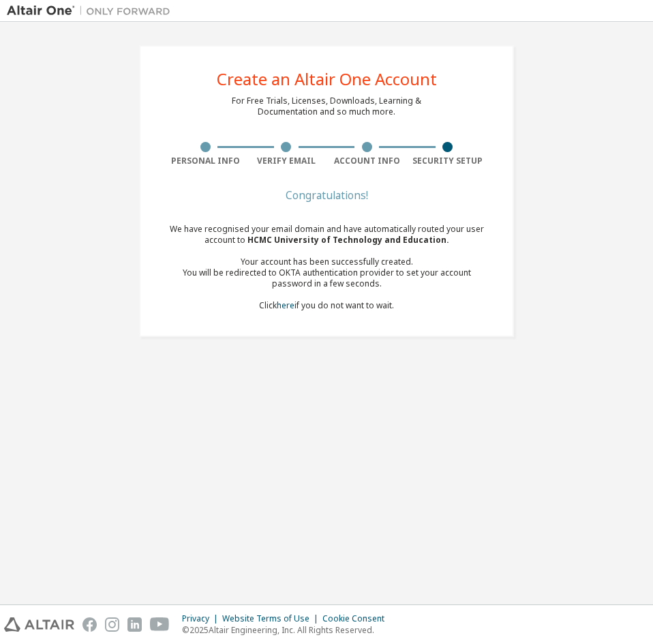  Describe the element at coordinates (92, 11) in the screenshot. I see `img: Altair One` at that location.